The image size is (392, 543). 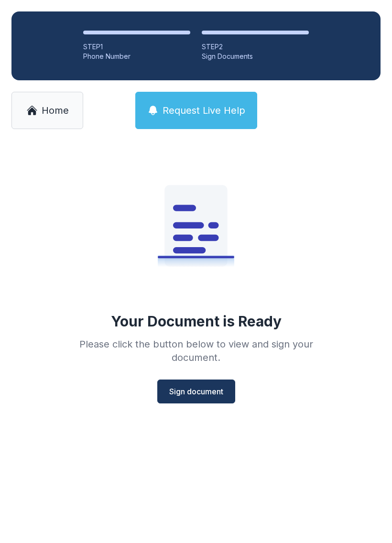 I want to click on span: Sign document, so click(x=196, y=391).